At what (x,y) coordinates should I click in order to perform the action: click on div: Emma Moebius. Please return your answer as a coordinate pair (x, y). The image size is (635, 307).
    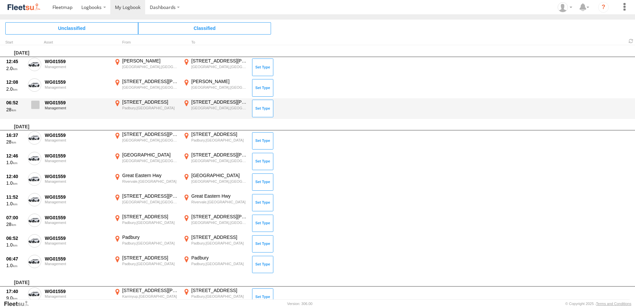
    Looking at the image, I should click on (565, 7).